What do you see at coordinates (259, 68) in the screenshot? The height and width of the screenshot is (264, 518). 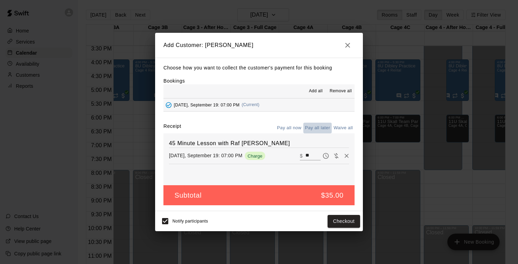 I see `p: Choose how you want to collect the customer's payment for this booking` at bounding box center [259, 68].